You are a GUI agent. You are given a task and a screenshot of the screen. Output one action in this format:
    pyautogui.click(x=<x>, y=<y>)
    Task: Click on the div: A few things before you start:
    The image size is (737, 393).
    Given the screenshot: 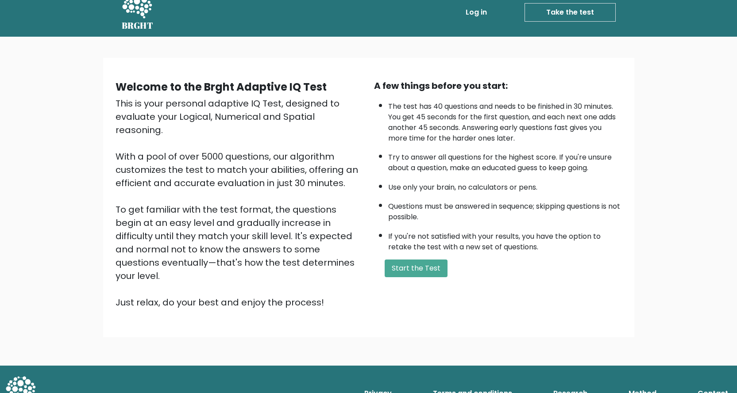 What is the action you would take?
    pyautogui.click(x=498, y=86)
    